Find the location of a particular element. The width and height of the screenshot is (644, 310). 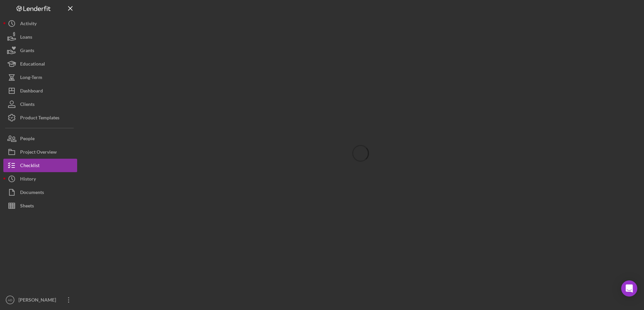

a: Grants is located at coordinates (40, 51).